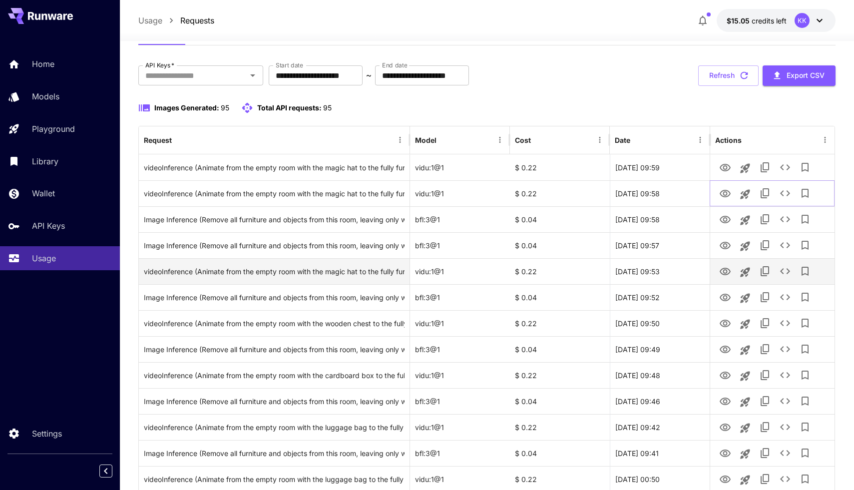  What do you see at coordinates (660, 453) in the screenshot?
I see `div: 23 Aug, 2025 09:41` at bounding box center [660, 453].